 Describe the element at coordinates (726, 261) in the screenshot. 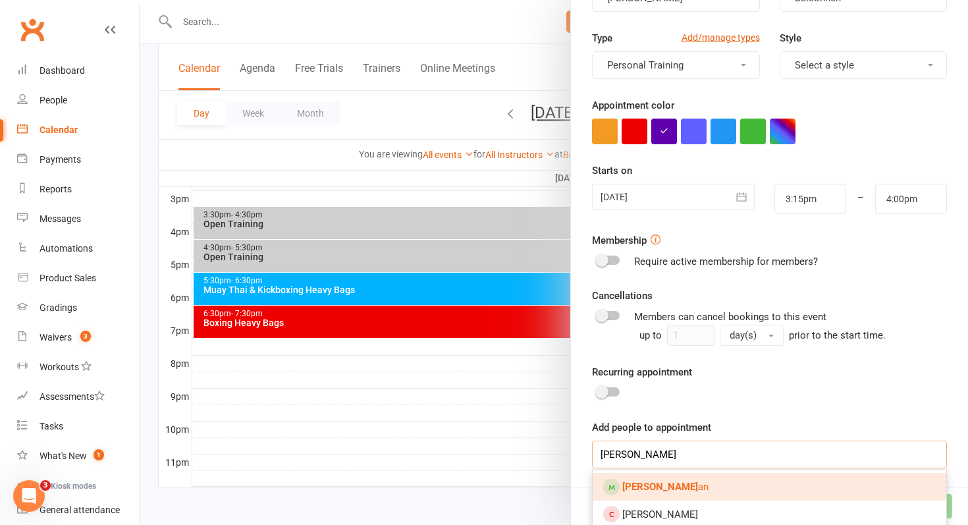

I see `div: Require active membership for members?` at that location.